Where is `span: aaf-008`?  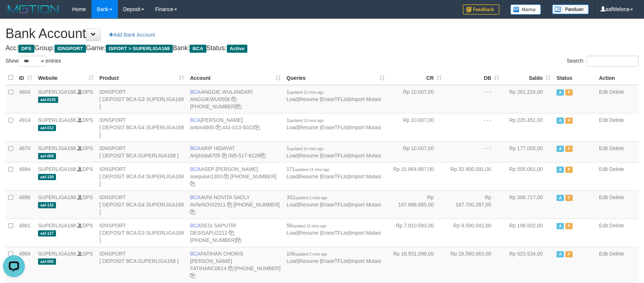 span: aaf-008 is located at coordinates (47, 156).